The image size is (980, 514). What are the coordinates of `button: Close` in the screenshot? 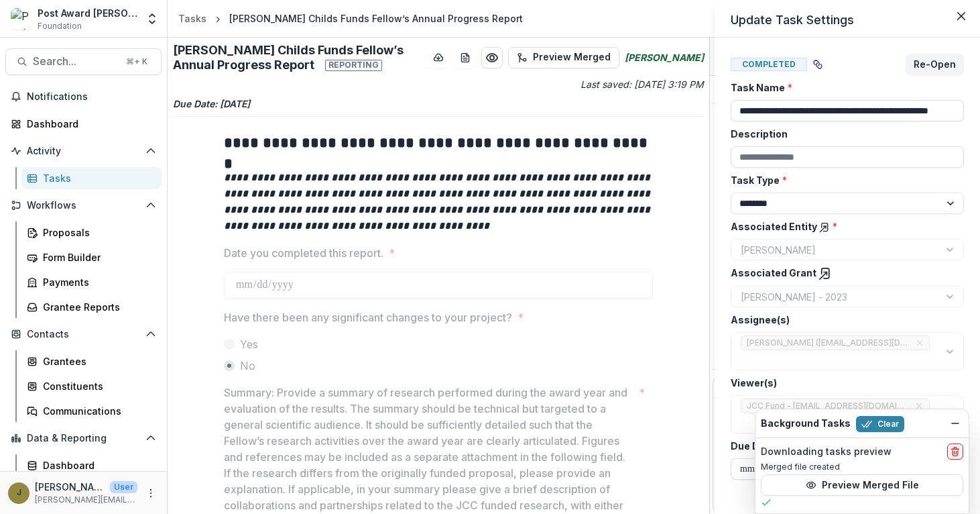 It's located at (961, 16).